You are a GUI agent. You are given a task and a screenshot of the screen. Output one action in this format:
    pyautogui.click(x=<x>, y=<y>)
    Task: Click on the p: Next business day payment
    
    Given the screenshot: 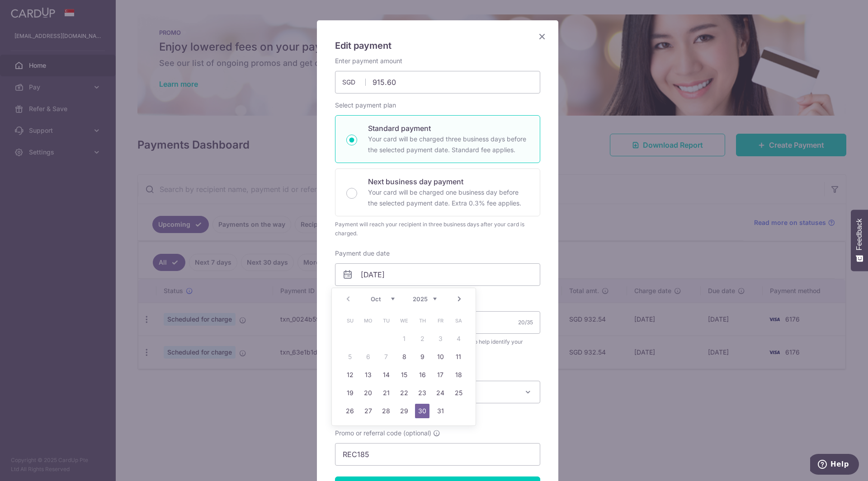 What is the action you would take?
    pyautogui.click(x=448, y=182)
    